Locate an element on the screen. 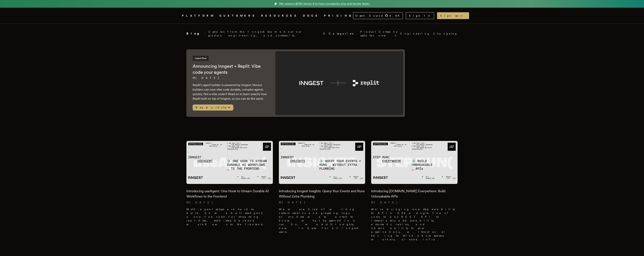  img: Featured image for Introducing Step.Run Everywhere: Build Unbreakable APIs blog post is located at coordinates (414, 163).